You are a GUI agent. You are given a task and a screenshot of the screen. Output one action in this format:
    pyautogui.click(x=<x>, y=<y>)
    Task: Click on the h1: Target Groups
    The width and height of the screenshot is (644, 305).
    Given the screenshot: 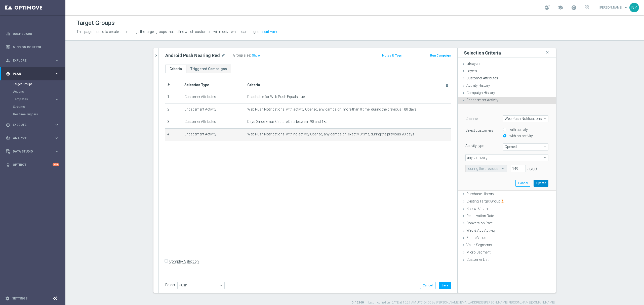 What is the action you would take?
    pyautogui.click(x=95, y=23)
    